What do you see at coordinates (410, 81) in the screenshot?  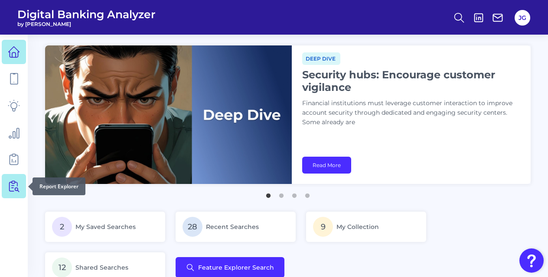 I see `h1: Security hubs: Encourage customer vigilance` at bounding box center [410, 81].